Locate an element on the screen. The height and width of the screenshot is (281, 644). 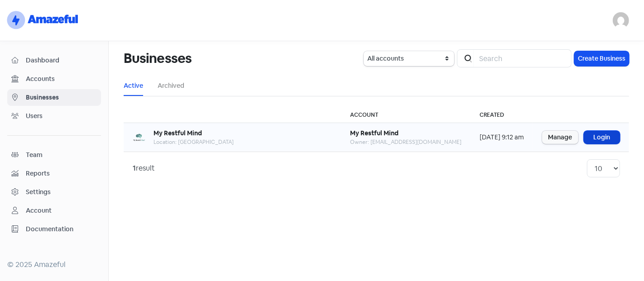
a: Dashboard is located at coordinates (54, 60).